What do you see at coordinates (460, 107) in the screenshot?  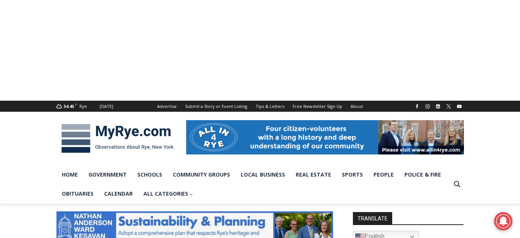 I see `a: YouTube` at bounding box center [460, 107].